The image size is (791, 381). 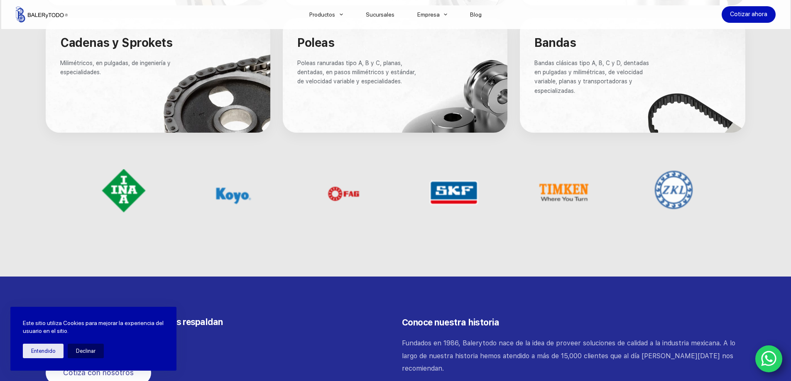 What do you see at coordinates (315, 43) in the screenshot?
I see `span: Poleas` at bounding box center [315, 43].